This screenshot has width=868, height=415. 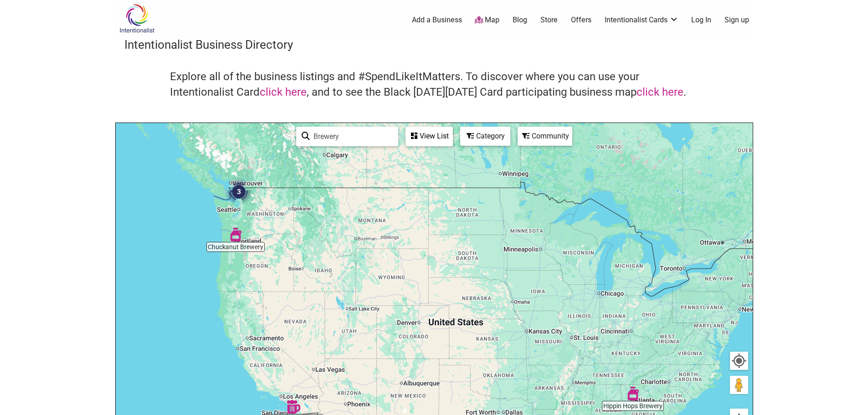 What do you see at coordinates (486, 136) in the screenshot?
I see `div: Category` at bounding box center [486, 136].